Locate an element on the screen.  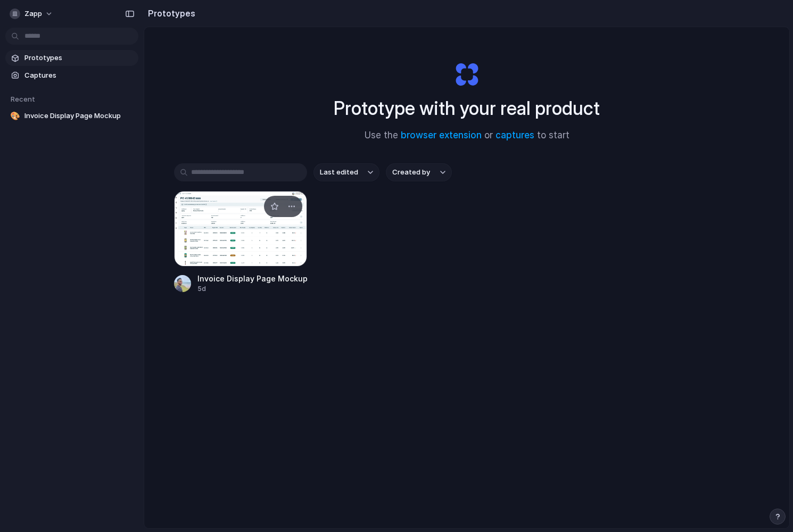
a: 🎨Invoice Display Page Mockup is located at coordinates (72, 116).